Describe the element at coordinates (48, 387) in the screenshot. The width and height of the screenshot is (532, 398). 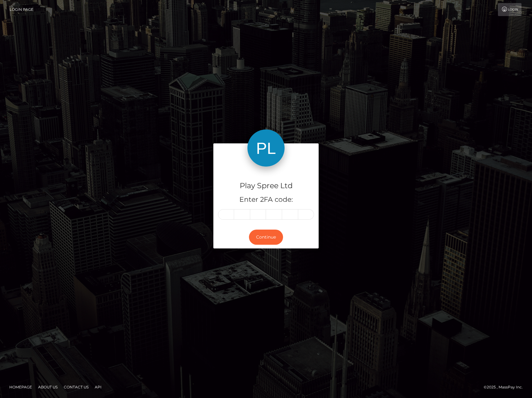
I see `a: About Us` at that location.